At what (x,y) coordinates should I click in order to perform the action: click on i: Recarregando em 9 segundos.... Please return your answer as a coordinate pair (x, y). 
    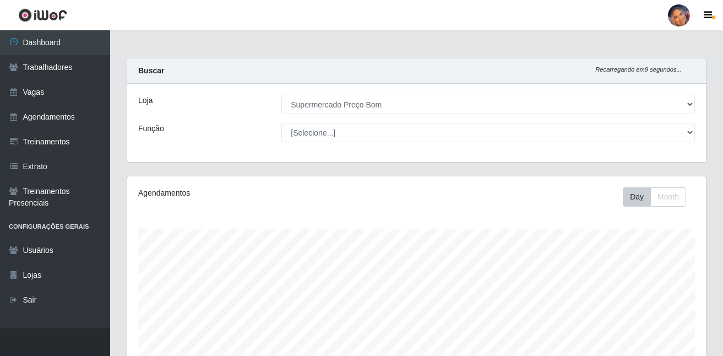
    Looking at the image, I should click on (638, 69).